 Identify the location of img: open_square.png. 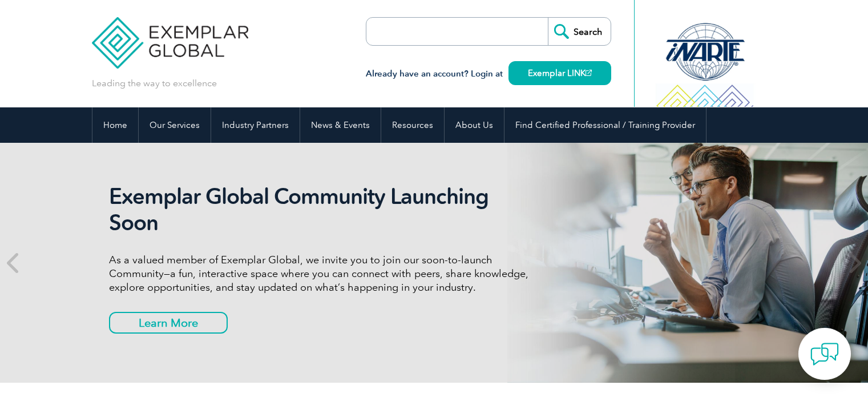
(588, 72).